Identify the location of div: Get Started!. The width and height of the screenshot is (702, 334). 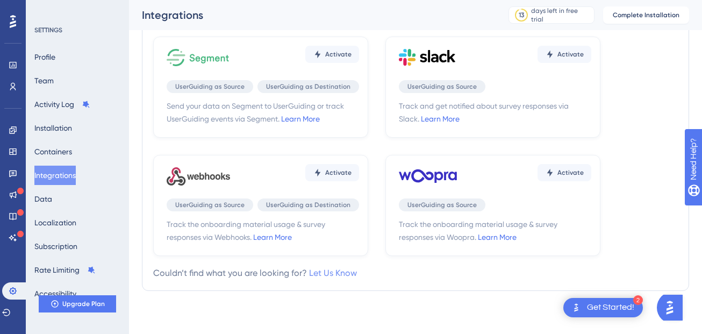
(611, 307).